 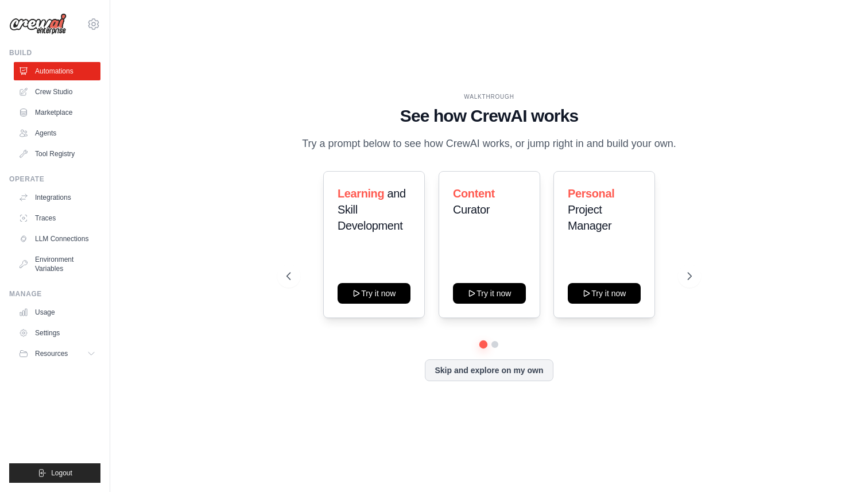 What do you see at coordinates (51, 353) in the screenshot?
I see `span: Resources` at bounding box center [51, 353].